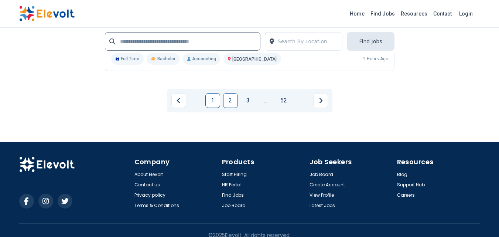  I want to click on a: HR Portal, so click(231, 185).